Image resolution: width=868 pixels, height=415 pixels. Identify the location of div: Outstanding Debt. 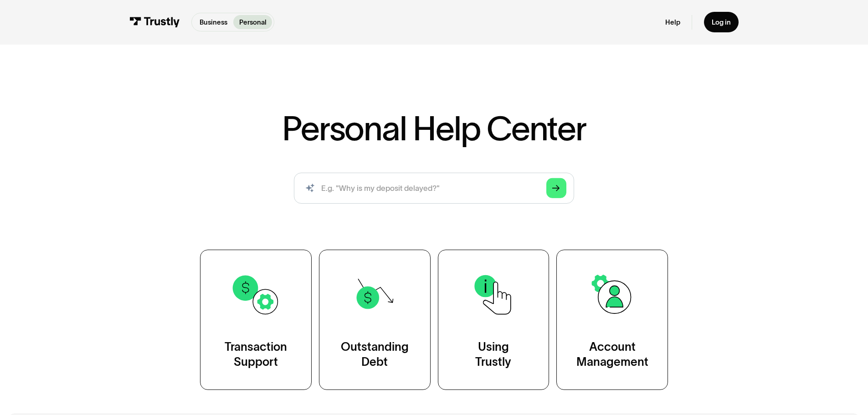
(375, 355).